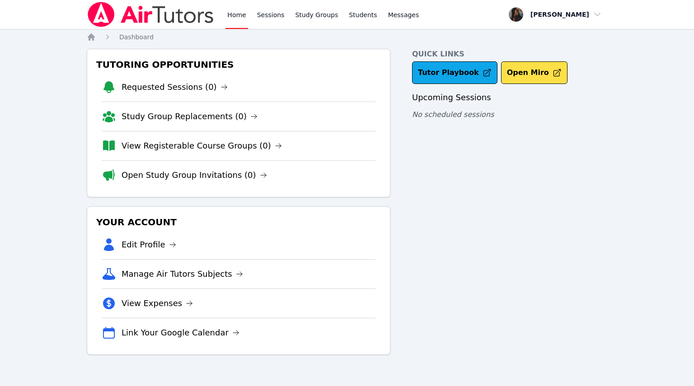  I want to click on button: Open Miro, so click(534, 73).